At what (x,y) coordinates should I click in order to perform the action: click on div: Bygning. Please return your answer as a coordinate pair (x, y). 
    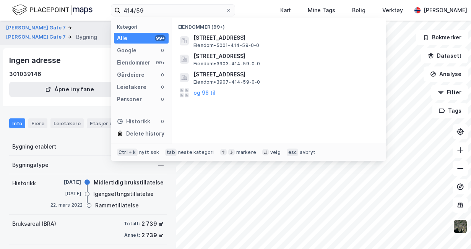
    Looking at the image, I should click on (86, 37).